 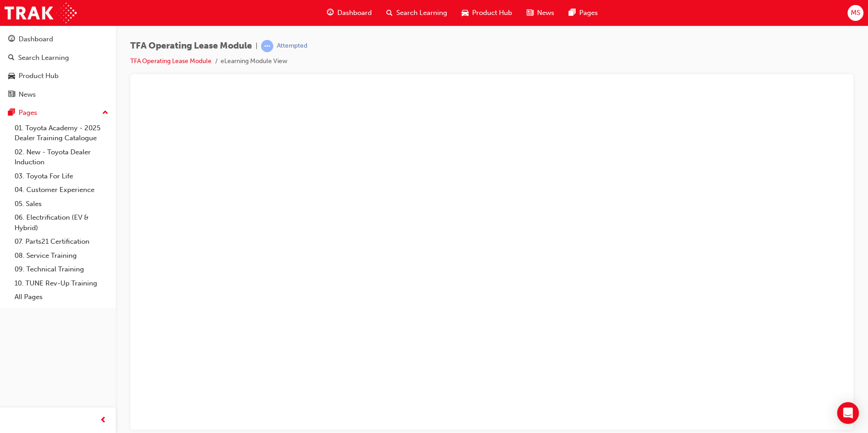 What do you see at coordinates (61, 190) in the screenshot?
I see `a: 04. Customer Experience` at bounding box center [61, 190].